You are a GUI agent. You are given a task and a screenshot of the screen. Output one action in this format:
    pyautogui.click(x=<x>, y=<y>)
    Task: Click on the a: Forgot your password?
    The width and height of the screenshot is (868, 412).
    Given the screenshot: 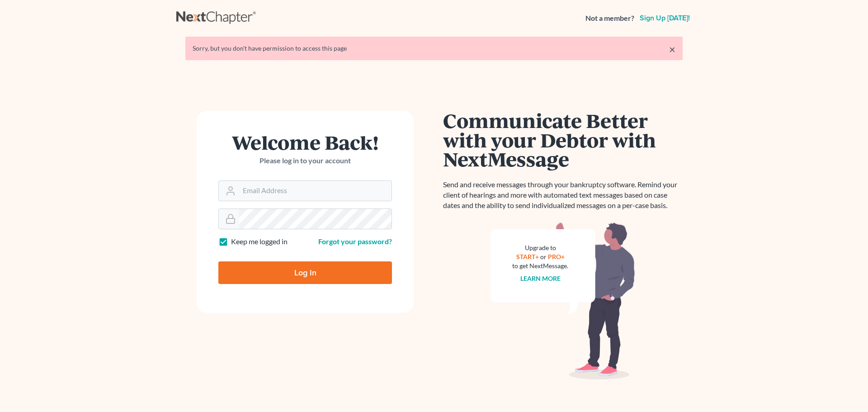 What is the action you would take?
    pyautogui.click(x=355, y=241)
    